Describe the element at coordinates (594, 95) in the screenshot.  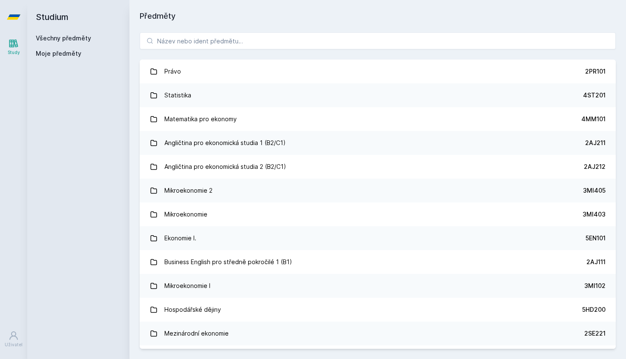
I see `div: 4ST201` at that location.